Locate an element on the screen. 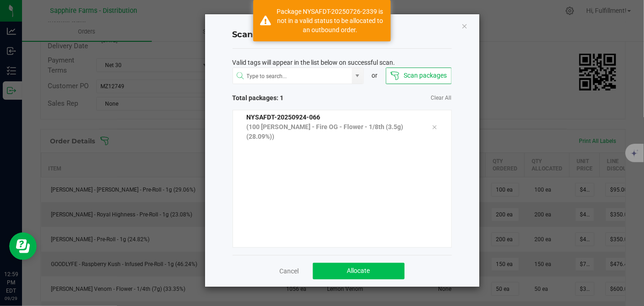 This screenshot has height=306, width=644. div: Remove tag is located at coordinates (434, 127).